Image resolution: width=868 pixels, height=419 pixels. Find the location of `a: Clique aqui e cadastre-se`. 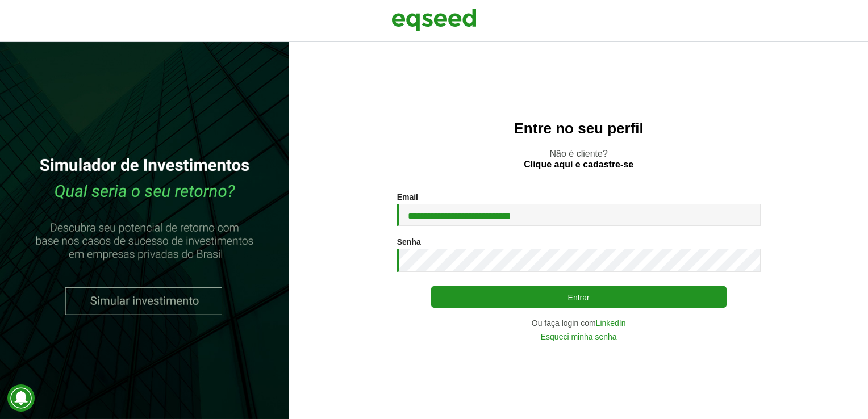

a: Clique aqui e cadastre-se is located at coordinates (578, 165).